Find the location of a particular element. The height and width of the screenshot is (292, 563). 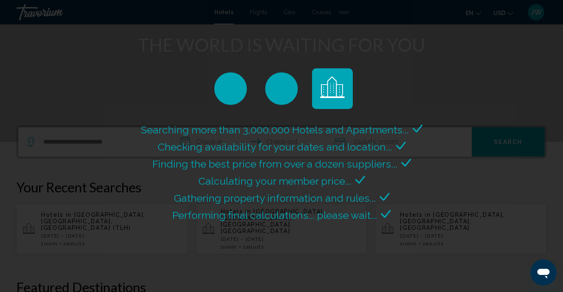

span: Performing final calculations... please wait... is located at coordinates (275, 215).